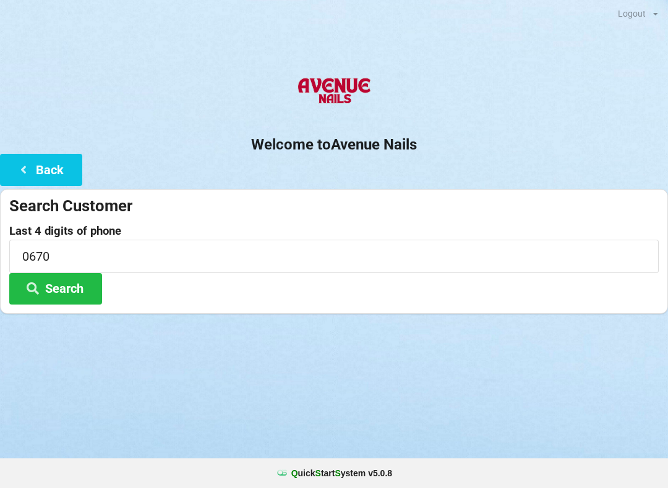  What do you see at coordinates (282, 473) in the screenshot?
I see `img: favicon.ico` at bounding box center [282, 473].